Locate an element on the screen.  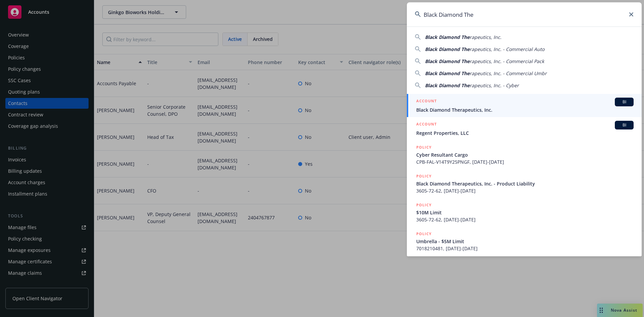
span: Regent Properties, LLC is located at coordinates (525, 133).